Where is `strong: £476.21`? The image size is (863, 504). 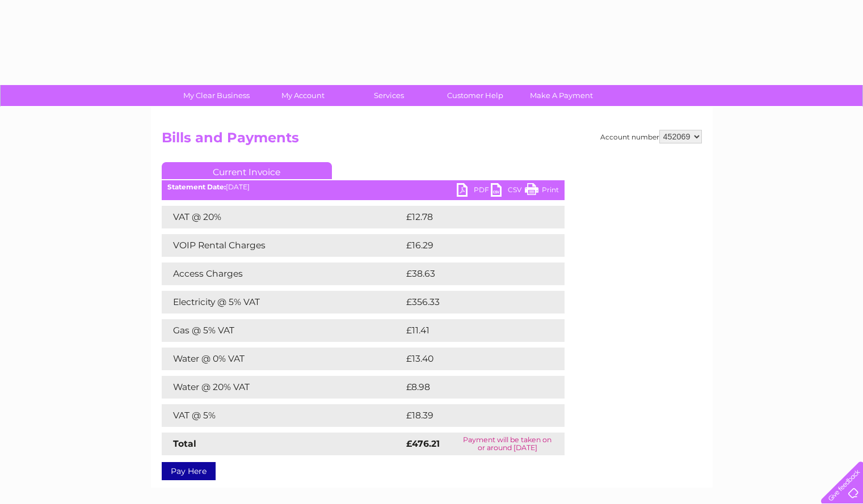
strong: £476.21 is located at coordinates (423, 443).